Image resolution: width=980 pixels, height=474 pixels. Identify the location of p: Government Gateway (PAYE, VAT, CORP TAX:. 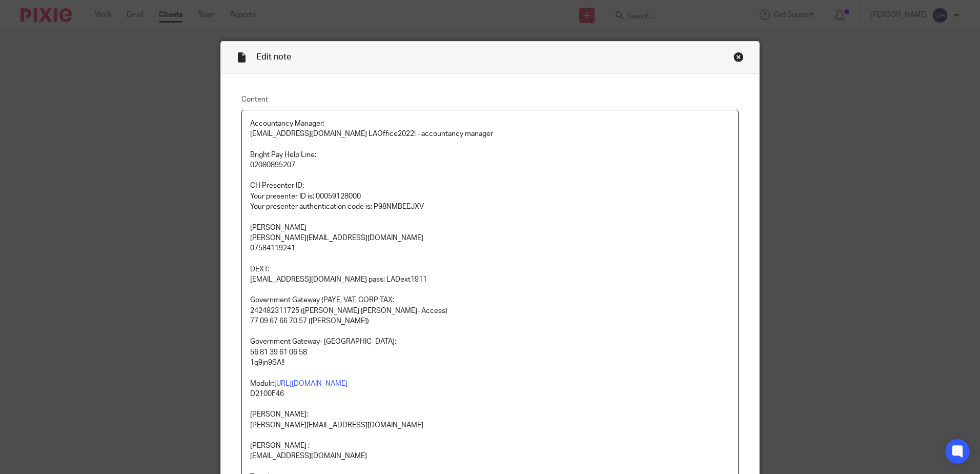
(490, 300).